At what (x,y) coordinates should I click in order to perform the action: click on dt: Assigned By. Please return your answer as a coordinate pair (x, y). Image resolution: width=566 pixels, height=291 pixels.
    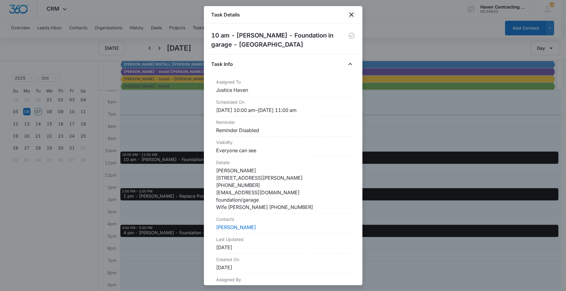
    Looking at the image, I should click on (283, 279).